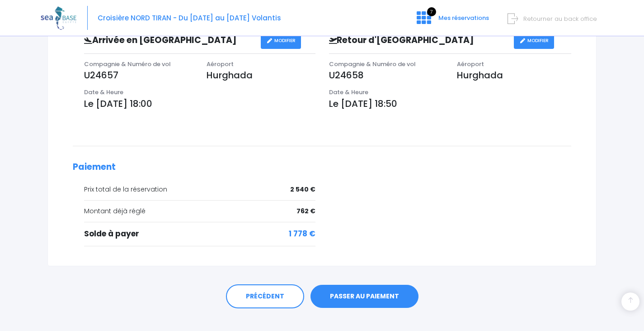 The width and height of the screenshot is (644, 331). What do you see at coordinates (322, 167) in the screenshot?
I see `h2: Paiement` at bounding box center [322, 167].